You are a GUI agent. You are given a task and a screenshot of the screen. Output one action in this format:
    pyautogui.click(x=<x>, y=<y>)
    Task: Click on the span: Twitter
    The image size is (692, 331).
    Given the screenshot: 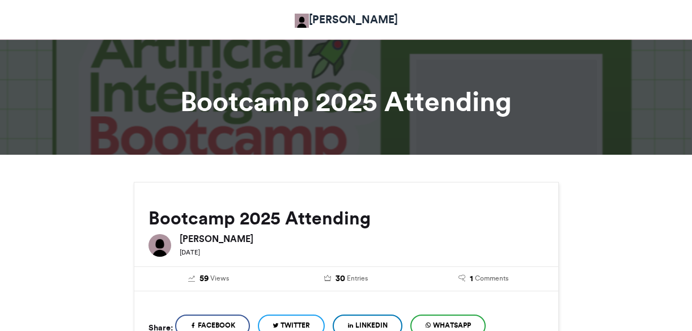 What is the action you would take?
    pyautogui.click(x=295, y=325)
    